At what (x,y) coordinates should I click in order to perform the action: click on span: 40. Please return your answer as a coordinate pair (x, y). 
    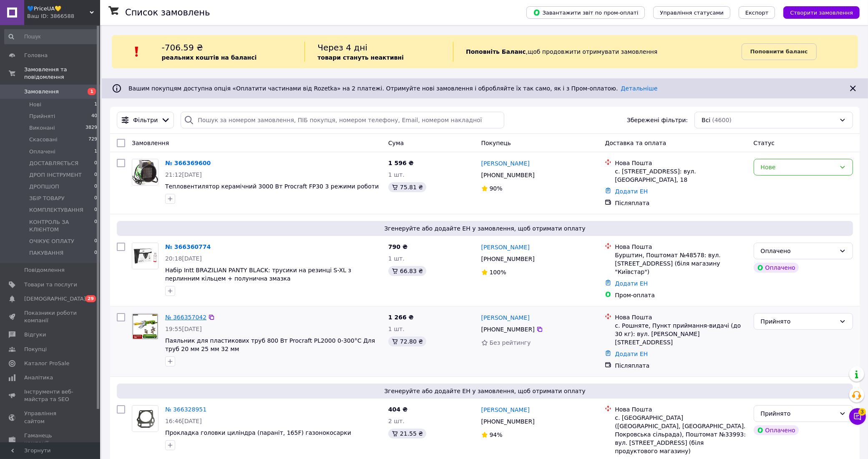
    Looking at the image, I should click on (94, 117).